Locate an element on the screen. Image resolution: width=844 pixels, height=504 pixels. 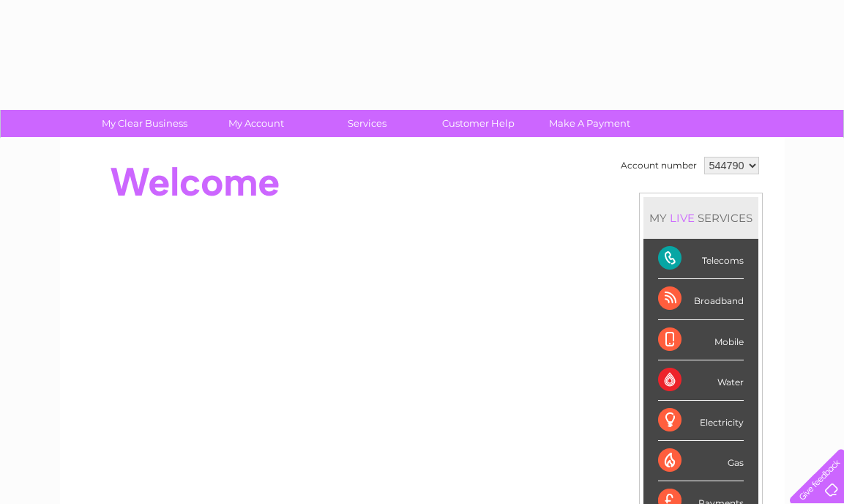
a: Services is located at coordinates (367, 123).